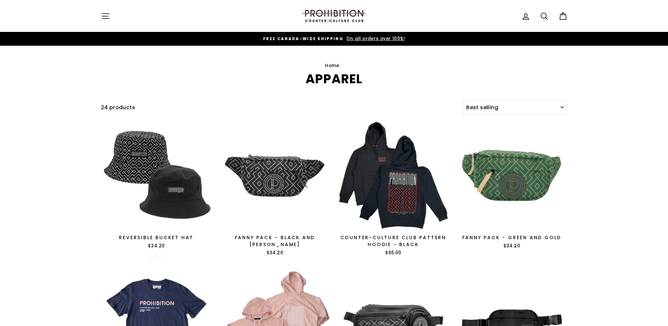 Image resolution: width=668 pixels, height=326 pixels. What do you see at coordinates (332, 65) in the screenshot?
I see `a: Home` at bounding box center [332, 65].